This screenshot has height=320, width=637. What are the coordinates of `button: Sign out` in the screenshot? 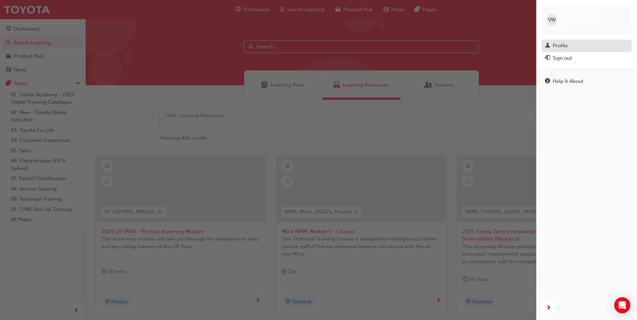 It's located at (586, 58).